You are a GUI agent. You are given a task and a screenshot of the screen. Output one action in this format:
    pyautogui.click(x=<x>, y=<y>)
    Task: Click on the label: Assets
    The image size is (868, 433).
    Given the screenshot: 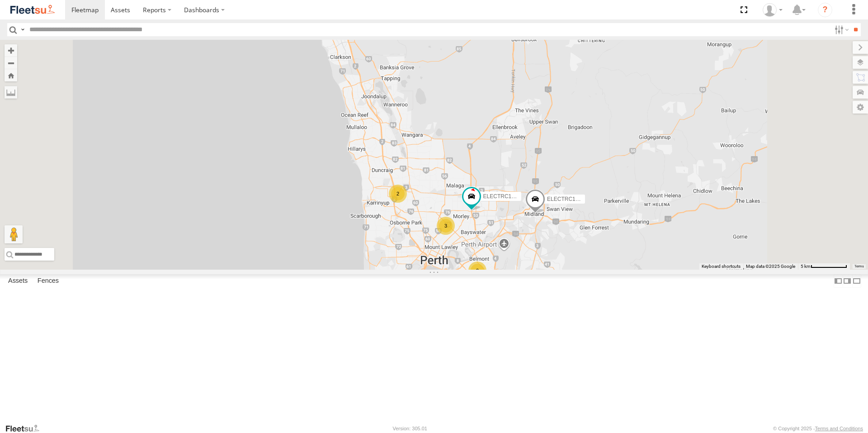 What is the action you would take?
    pyautogui.click(x=17, y=281)
    